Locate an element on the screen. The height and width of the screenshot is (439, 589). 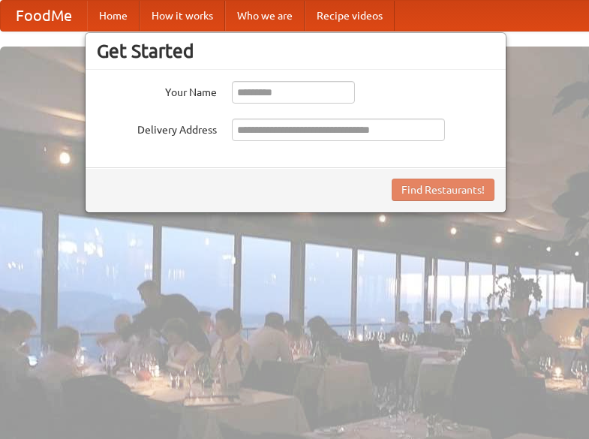
h3: Get Started is located at coordinates (296, 51).